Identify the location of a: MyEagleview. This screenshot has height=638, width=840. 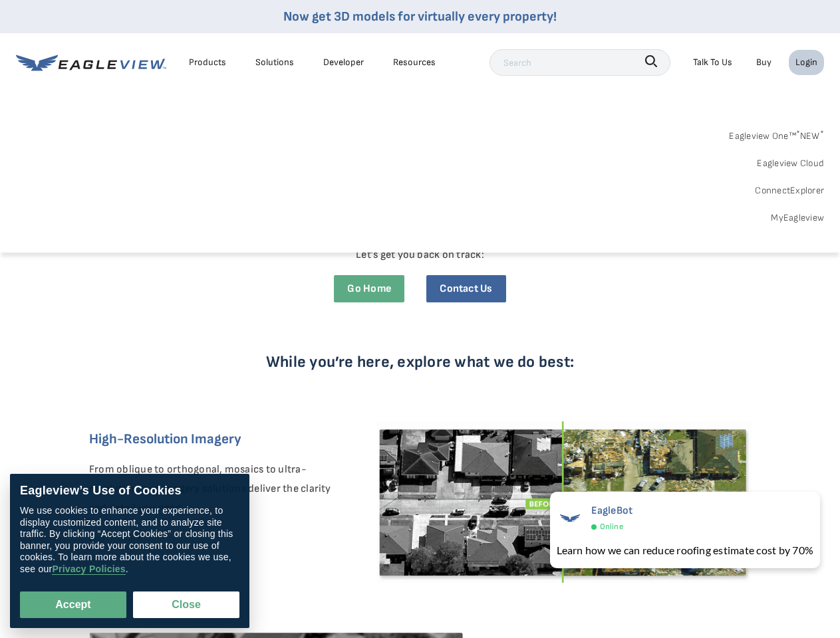
(797, 218).